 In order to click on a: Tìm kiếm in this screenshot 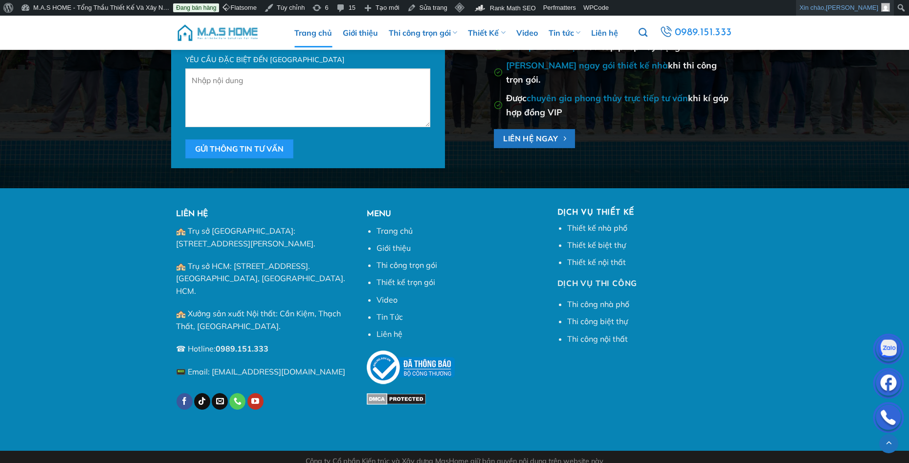, I will do `click(643, 33)`.